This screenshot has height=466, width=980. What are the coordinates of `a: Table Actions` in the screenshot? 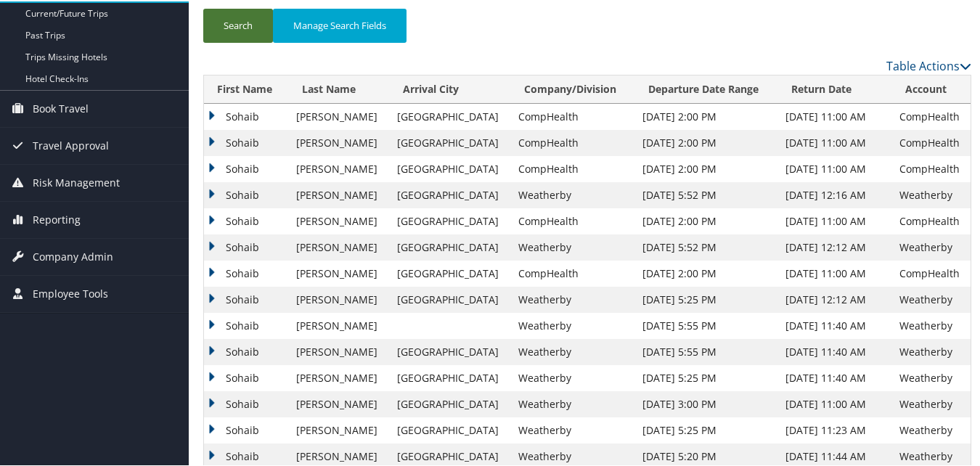 It's located at (929, 65).